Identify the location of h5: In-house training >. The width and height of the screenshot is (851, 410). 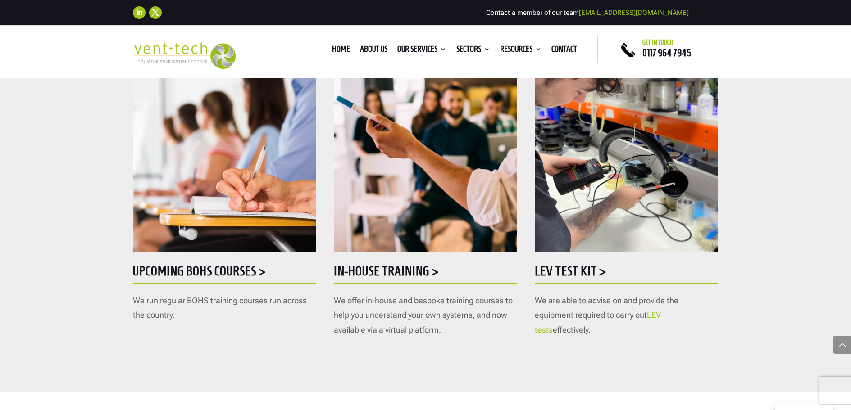
(425, 274).